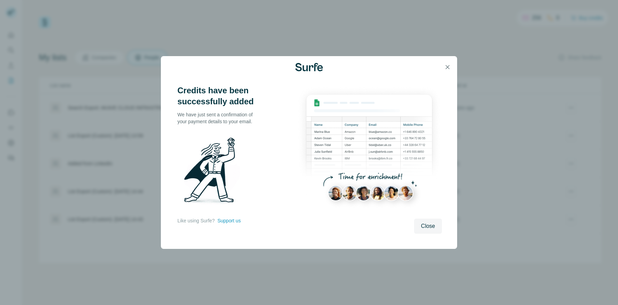 Image resolution: width=618 pixels, height=305 pixels. I want to click on button: Close, so click(428, 226).